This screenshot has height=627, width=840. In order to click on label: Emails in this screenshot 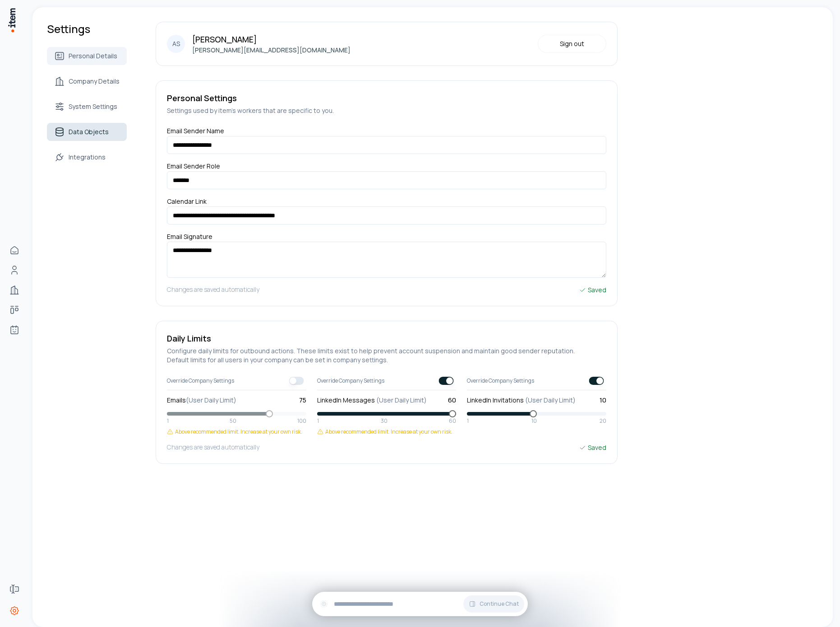, I will do `click(202, 400)`.